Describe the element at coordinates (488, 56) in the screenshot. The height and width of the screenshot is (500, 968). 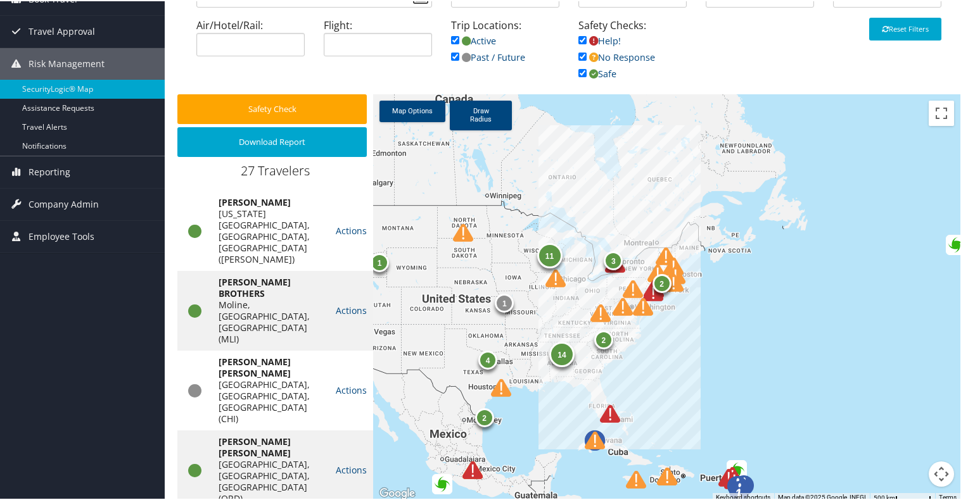
I see `a: Past / Future` at that location.